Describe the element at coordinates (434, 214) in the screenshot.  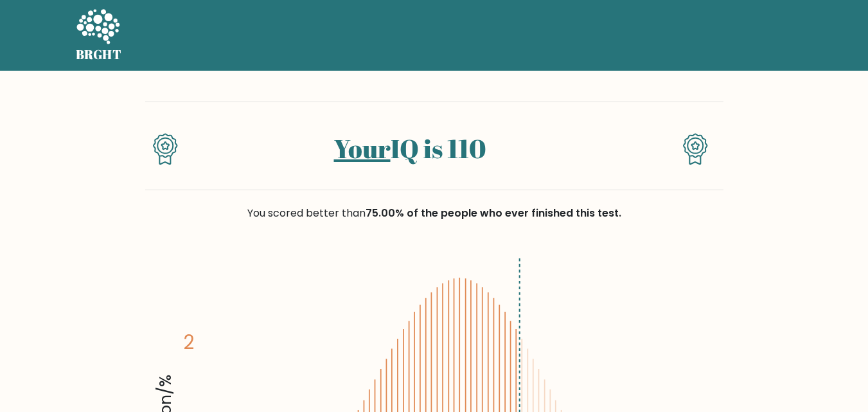
I see `div: You scored better than` at that location.